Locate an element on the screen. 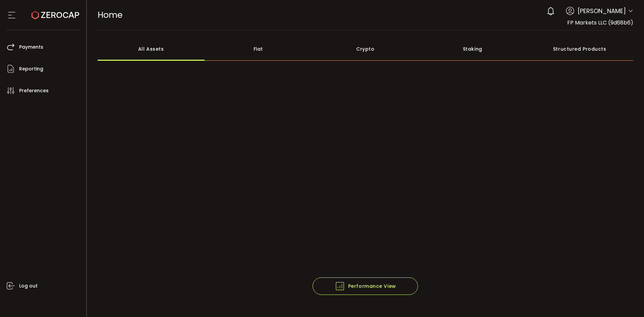 The image size is (644, 317). div: Crypto is located at coordinates (366, 49).